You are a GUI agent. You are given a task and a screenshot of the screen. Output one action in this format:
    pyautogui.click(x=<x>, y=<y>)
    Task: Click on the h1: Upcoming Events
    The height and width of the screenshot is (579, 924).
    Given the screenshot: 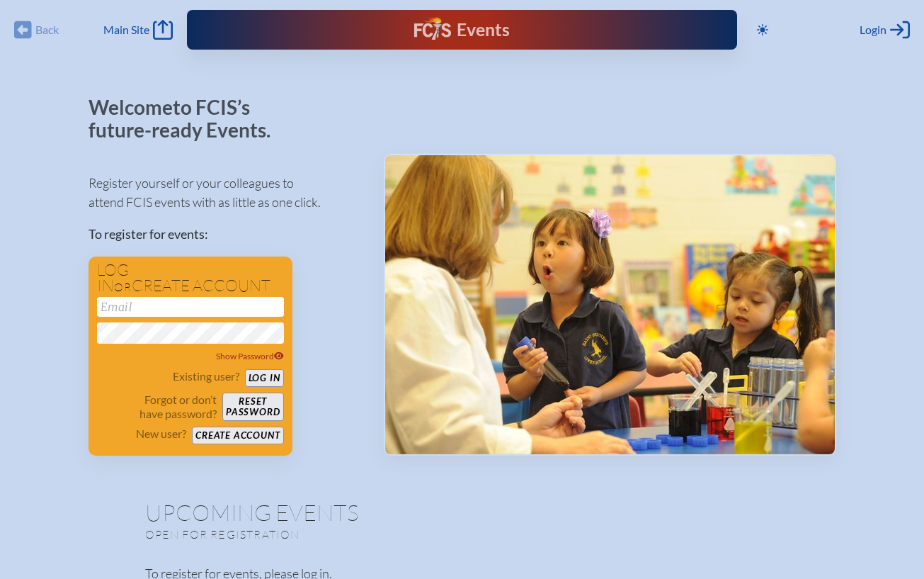 What is the action you would take?
    pyautogui.click(x=462, y=512)
    